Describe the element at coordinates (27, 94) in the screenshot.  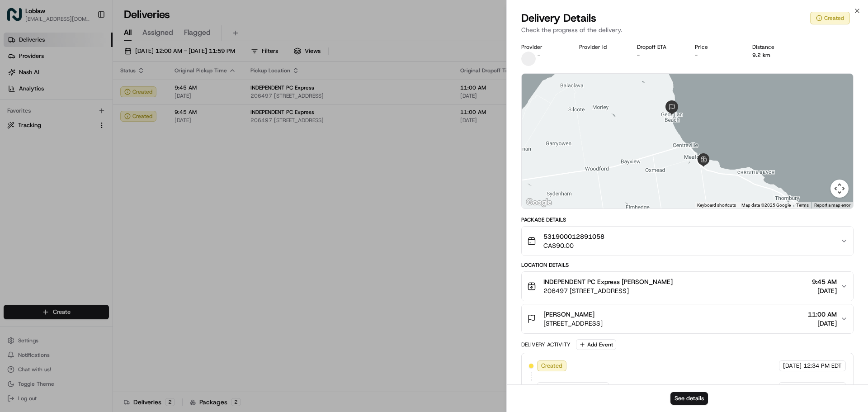
I see `img: 1727276513143-84d647e1-66c0-4f92-a045-3c9f9f5dfd92` at that location.